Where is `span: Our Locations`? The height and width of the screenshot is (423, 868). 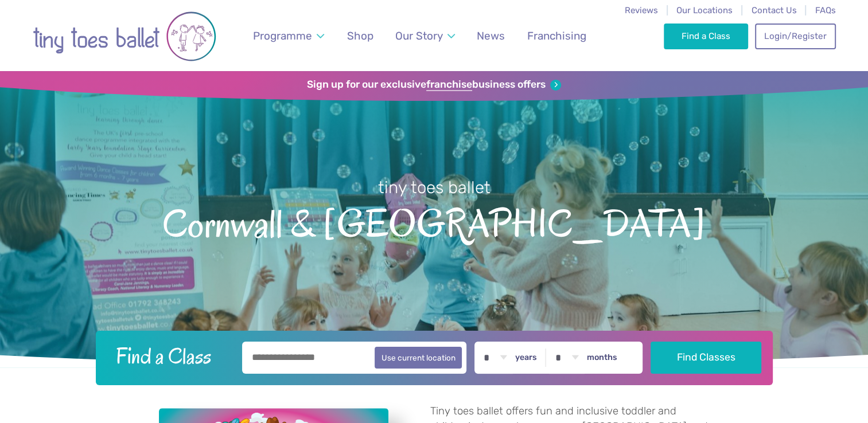
span: Our Locations is located at coordinates (704, 10).